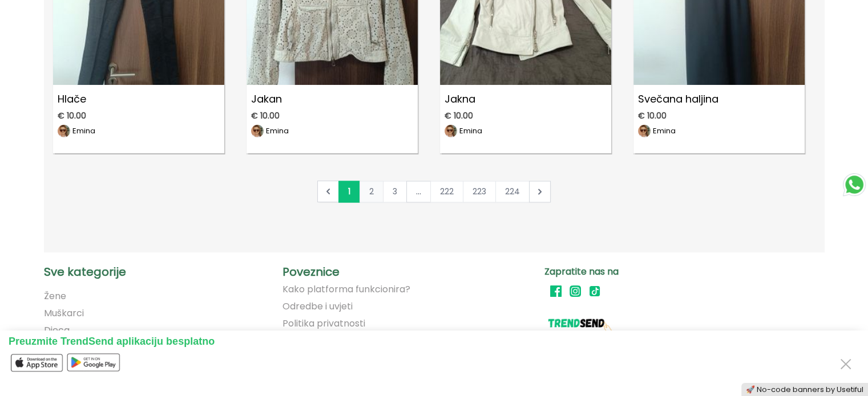 The image size is (868, 396). Describe the element at coordinates (579, 322) in the screenshot. I see `img: logo` at that location.